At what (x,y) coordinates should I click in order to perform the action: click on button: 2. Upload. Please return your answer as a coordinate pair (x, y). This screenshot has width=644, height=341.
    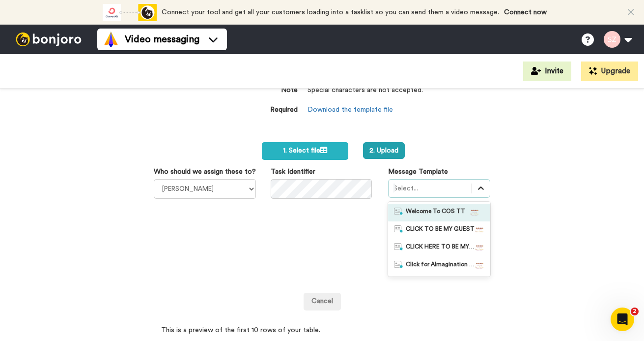
    Looking at the image, I should click on (383, 150).